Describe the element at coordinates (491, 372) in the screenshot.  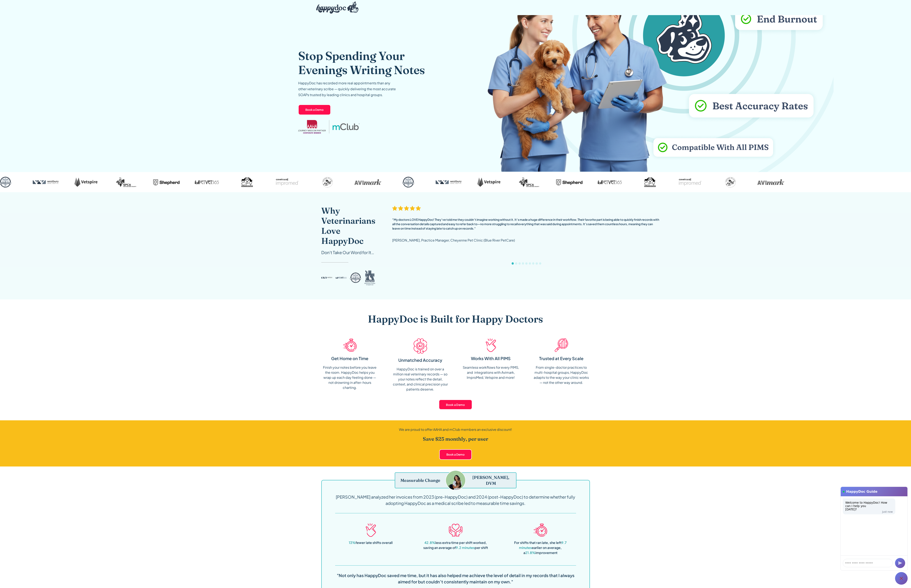
I see `div: Seamless workflows for every PIMS, and integrations with Avimark, ImproMed, Vetspire and more!` at that location.